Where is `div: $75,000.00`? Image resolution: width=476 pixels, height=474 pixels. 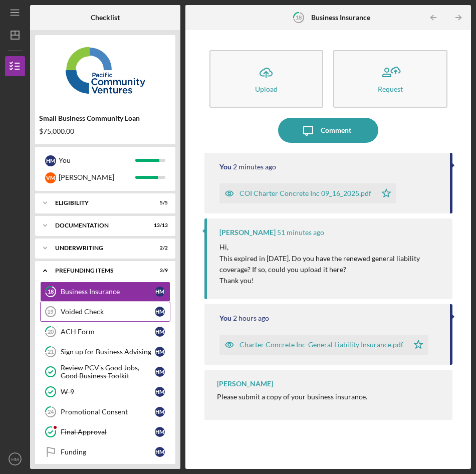 div: $75,000.00 is located at coordinates (106, 131).